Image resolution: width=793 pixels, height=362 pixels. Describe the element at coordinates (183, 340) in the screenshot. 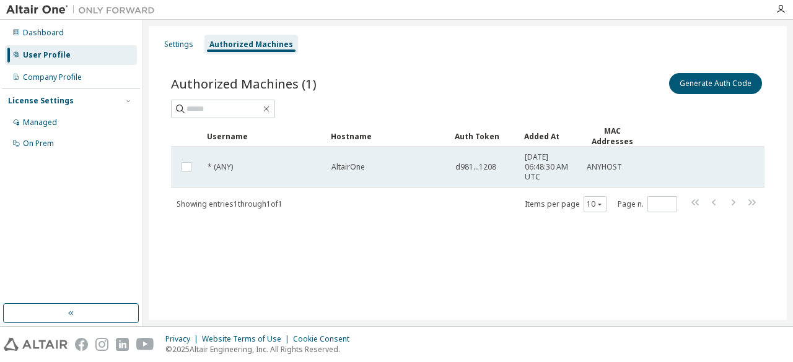

I see `div: Privacy` at that location.